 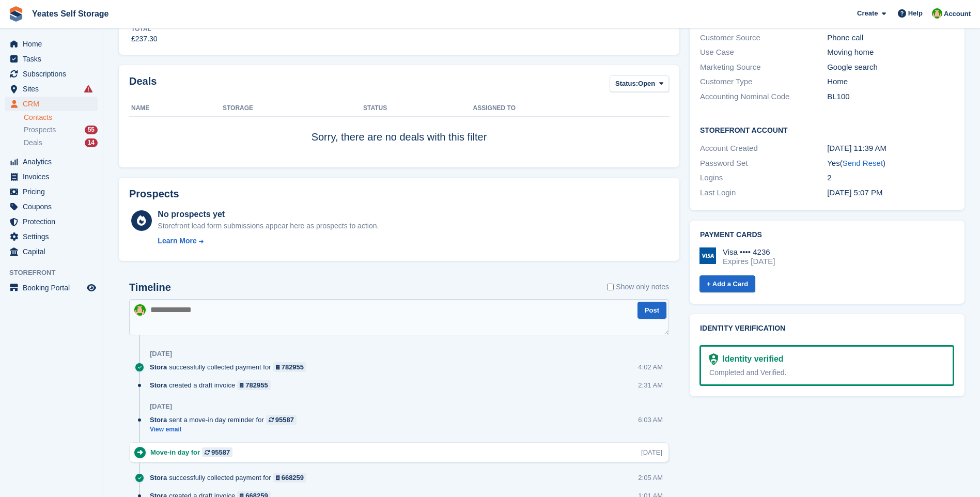 What do you see at coordinates (727, 284) in the screenshot?
I see `a: + Add a Card` at bounding box center [727, 284].